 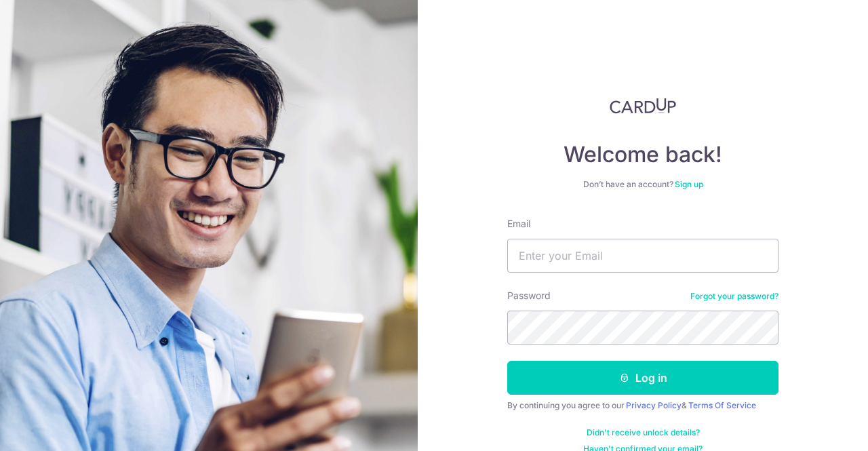 I want to click on input: Enter your Email, so click(x=643, y=256).